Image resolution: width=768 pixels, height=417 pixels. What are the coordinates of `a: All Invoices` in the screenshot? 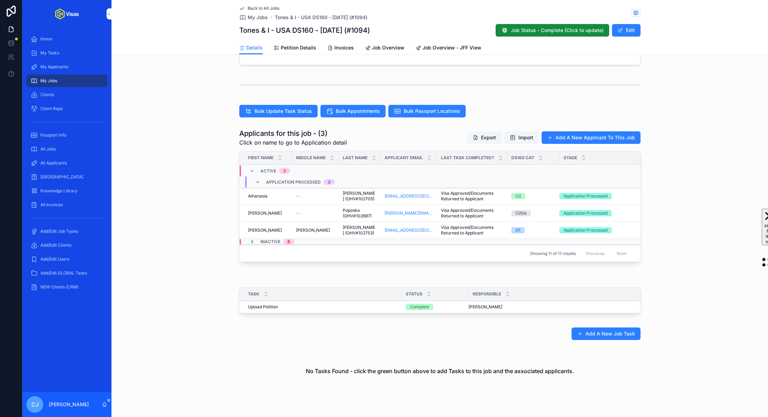 It's located at (67, 205).